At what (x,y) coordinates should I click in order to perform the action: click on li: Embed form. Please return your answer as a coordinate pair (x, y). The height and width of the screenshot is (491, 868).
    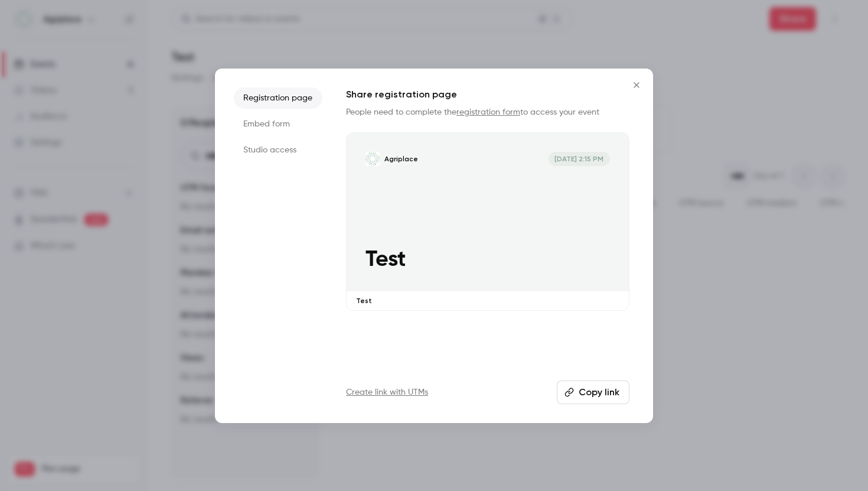
    Looking at the image, I should click on (278, 124).